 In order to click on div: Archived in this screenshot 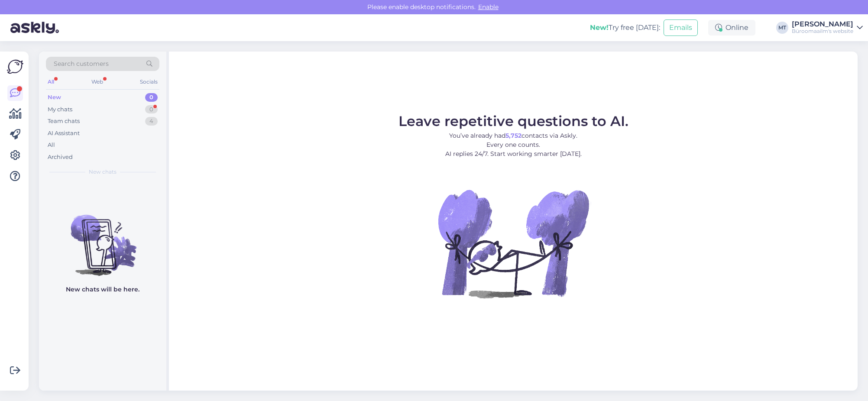, I will do `click(60, 157)`.